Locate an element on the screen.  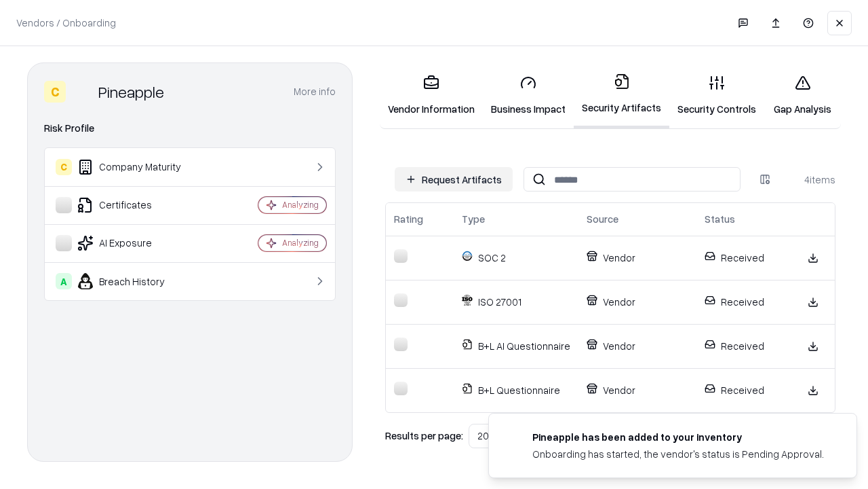
p: SOC 2 is located at coordinates (516, 257).